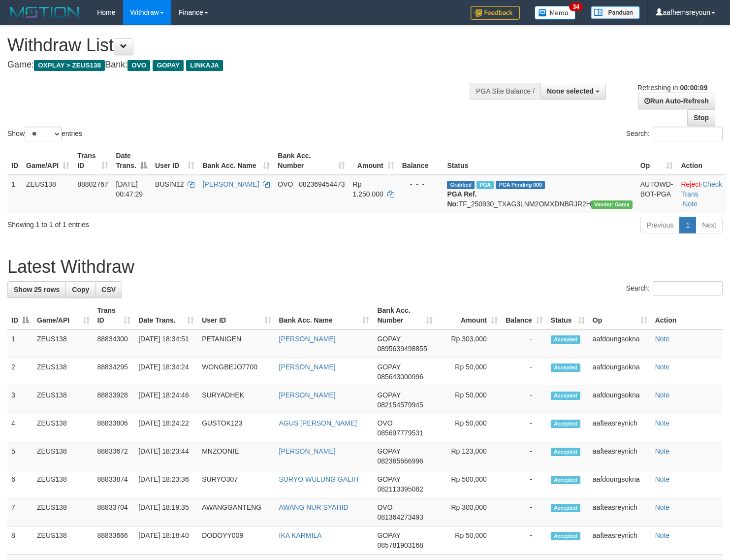 This screenshot has height=560, width=730. What do you see at coordinates (237, 512) in the screenshot?
I see `td: AWANGGANTENG` at bounding box center [237, 512].